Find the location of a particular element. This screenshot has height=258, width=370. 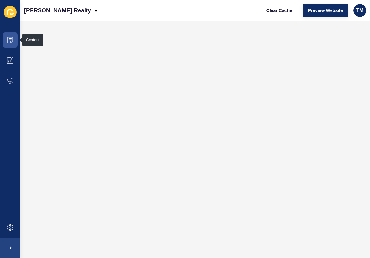

span: Preview Website is located at coordinates (326, 11).